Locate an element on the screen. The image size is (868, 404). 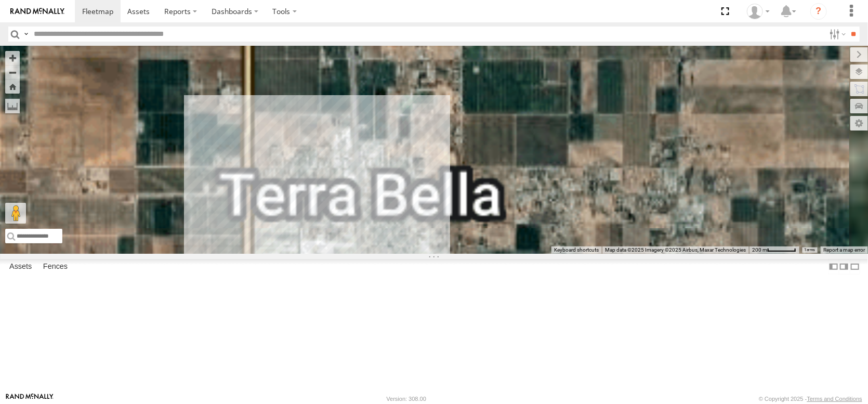
label: Assets is located at coordinates (20, 267).